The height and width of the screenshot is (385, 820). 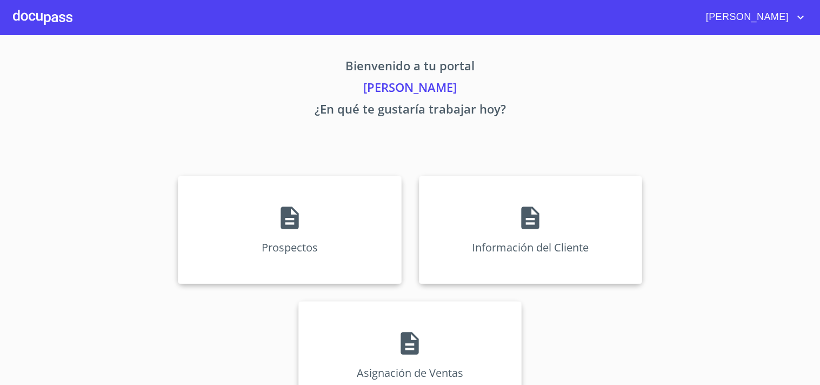 What do you see at coordinates (410, 372) in the screenshot?
I see `p: Asignación de Ventas` at bounding box center [410, 372].